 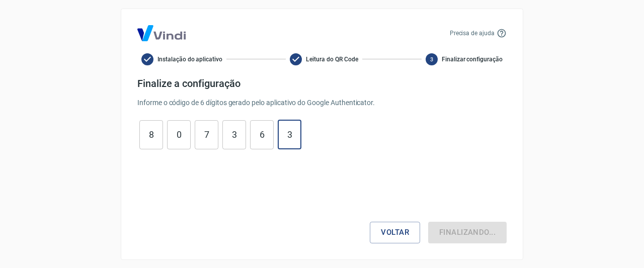 What do you see at coordinates (472, 33) in the screenshot?
I see `p: Precisa de ajuda` at bounding box center [472, 33].